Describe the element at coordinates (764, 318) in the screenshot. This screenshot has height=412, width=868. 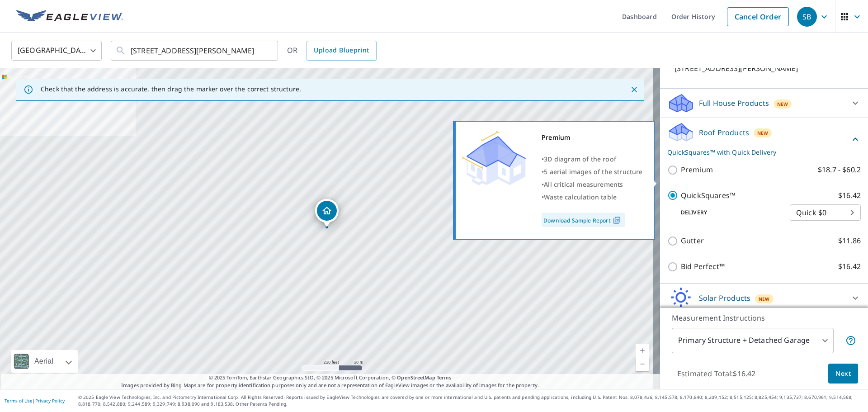
I see `p: Measurement Instructions` at that location.